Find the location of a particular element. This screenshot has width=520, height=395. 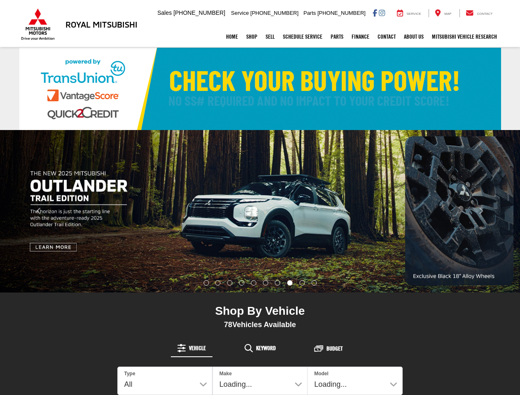

span: Budget is located at coordinates (334, 349).